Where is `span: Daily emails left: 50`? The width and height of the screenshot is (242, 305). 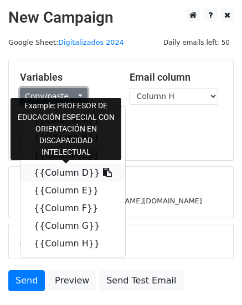 span: Daily emails left: 50 is located at coordinates (196, 43).